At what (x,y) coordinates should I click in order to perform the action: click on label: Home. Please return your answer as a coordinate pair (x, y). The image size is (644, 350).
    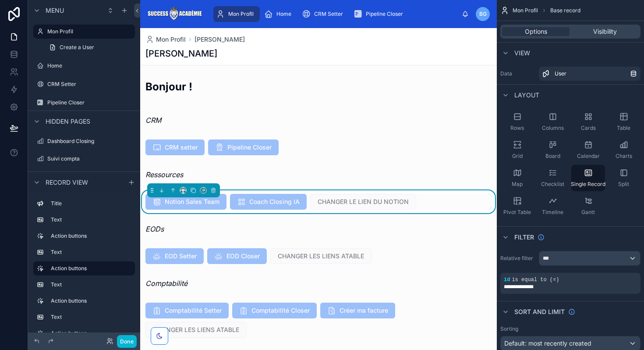
    Looking at the image, I should click on (90, 66).